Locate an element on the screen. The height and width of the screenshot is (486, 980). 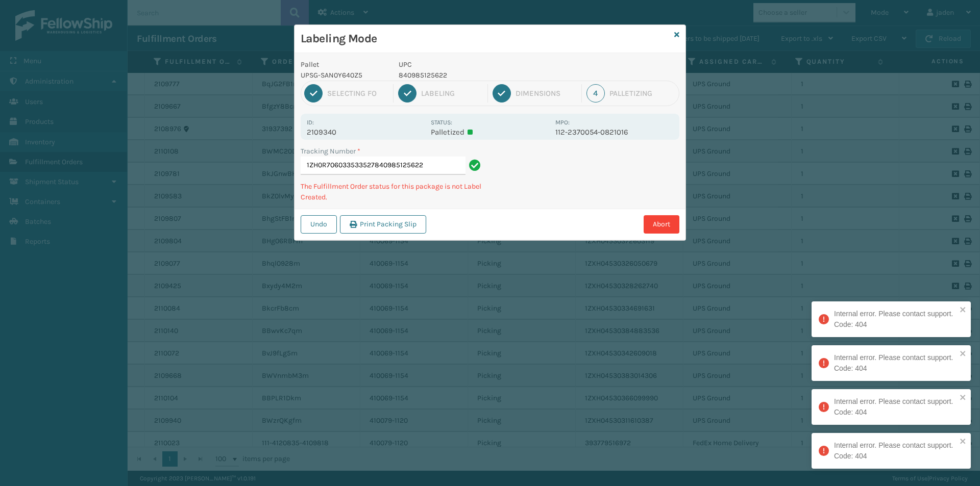
button: Undo is located at coordinates (318, 224).